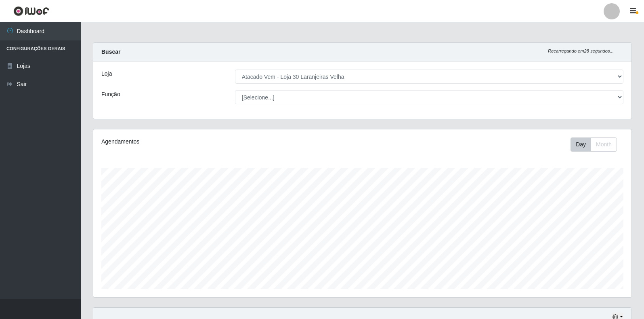 This screenshot has height=319, width=644. I want to click on label: Função, so click(111, 94).